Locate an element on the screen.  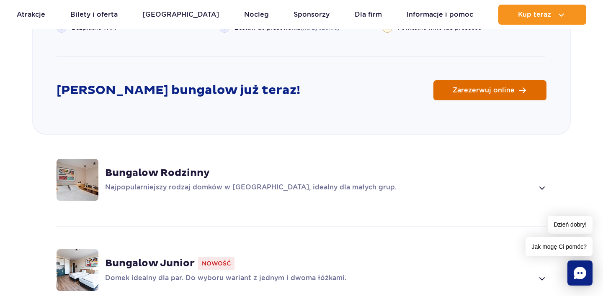
span: Zarezerwuj online is located at coordinates (483, 90).